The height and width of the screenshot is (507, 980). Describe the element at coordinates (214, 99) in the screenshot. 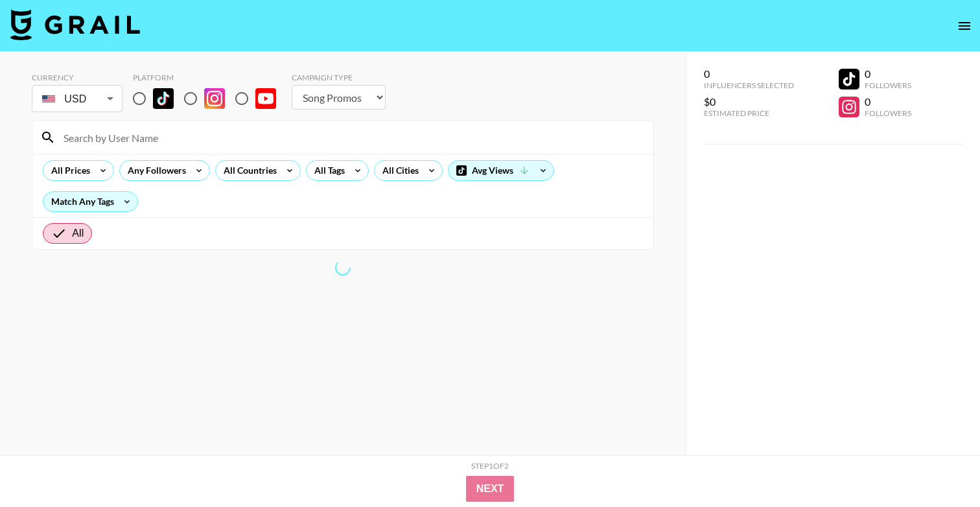

I see `img: Instagram` at that location.